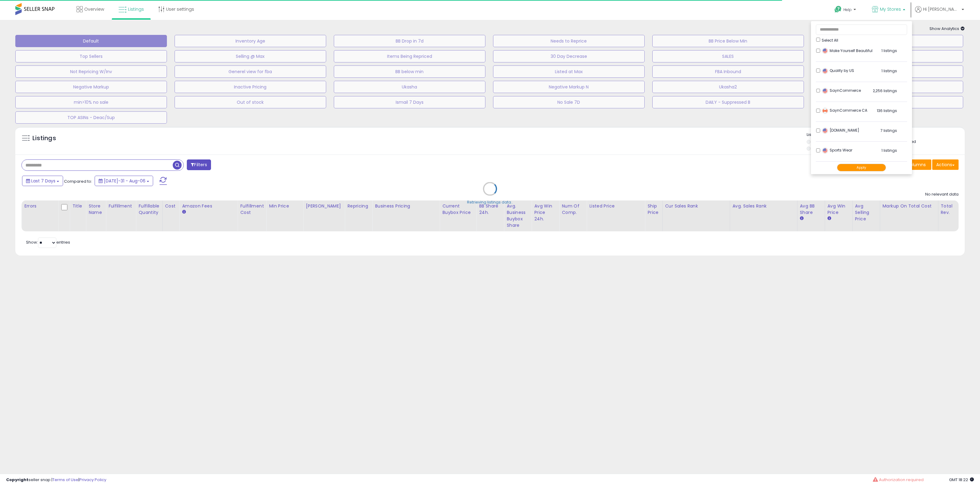 Image resolution: width=980 pixels, height=486 pixels. I want to click on button: Negative Markup N, so click(569, 87).